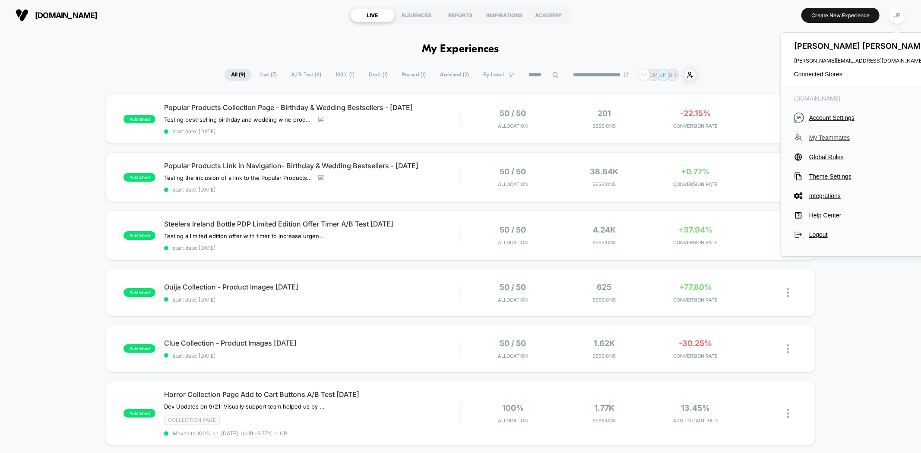 Image resolution: width=921 pixels, height=453 pixels. Describe the element at coordinates (244, 407) in the screenshot. I see `span: Dev Updates on 9/21: Visually support team helped us by allowing the Add to Cart button be clicka...` at that location.